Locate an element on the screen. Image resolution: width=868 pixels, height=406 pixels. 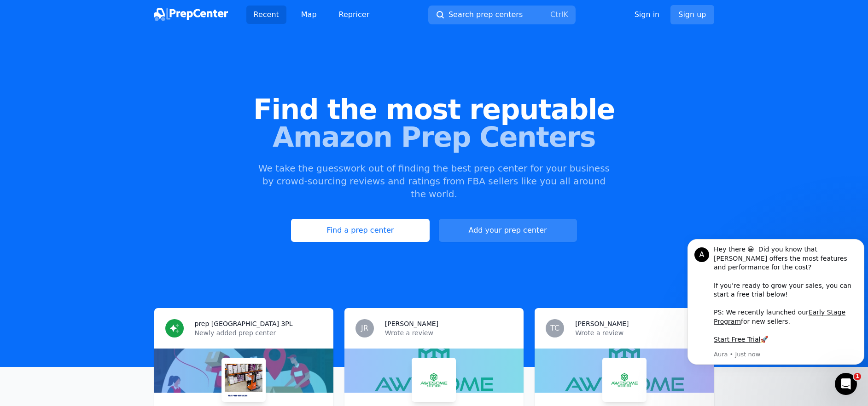
span: Find the most reputable is located at coordinates (434, 109).